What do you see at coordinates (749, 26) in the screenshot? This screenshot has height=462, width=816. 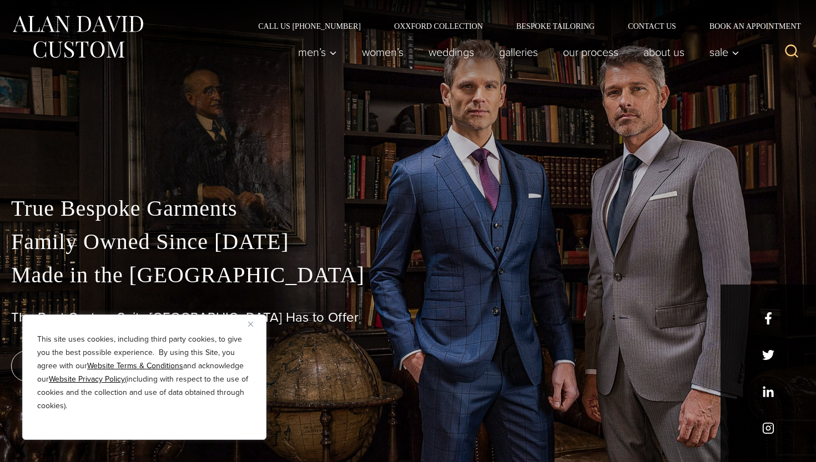 I see `a: Book an Appointment` at bounding box center [749, 26].